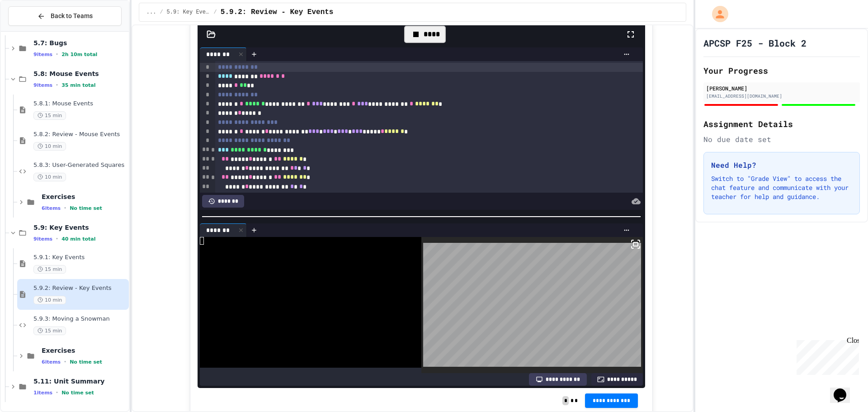  What do you see at coordinates (80, 103) in the screenshot?
I see `span: 5.8.1: Mouse Events` at bounding box center [80, 103].